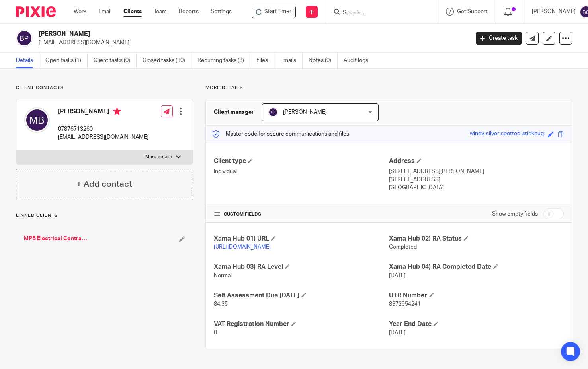 The height and width of the screenshot is (369, 588). I want to click on a: Audit logs, so click(359, 61).